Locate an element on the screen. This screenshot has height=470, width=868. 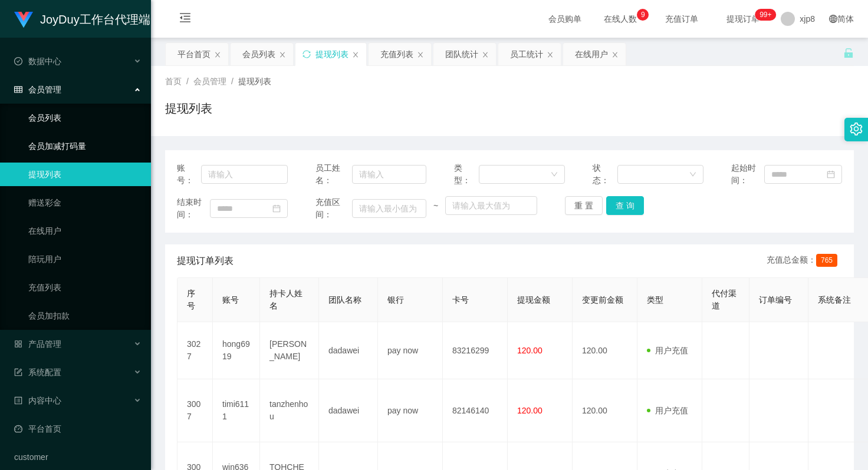
p: 9 is located at coordinates (643, 15).